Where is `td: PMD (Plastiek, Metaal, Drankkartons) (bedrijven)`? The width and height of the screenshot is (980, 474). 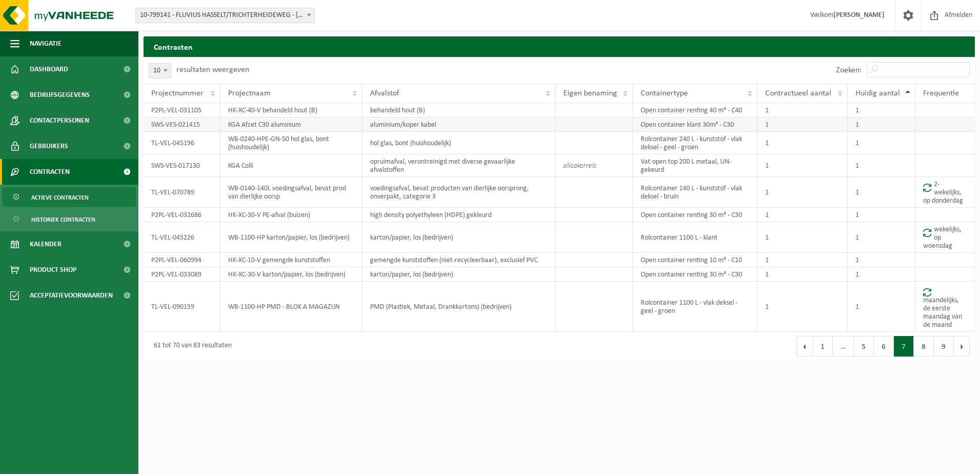
td: PMD (Plastiek, Metaal, Drankkartons) (bedrijven) is located at coordinates (459, 307).